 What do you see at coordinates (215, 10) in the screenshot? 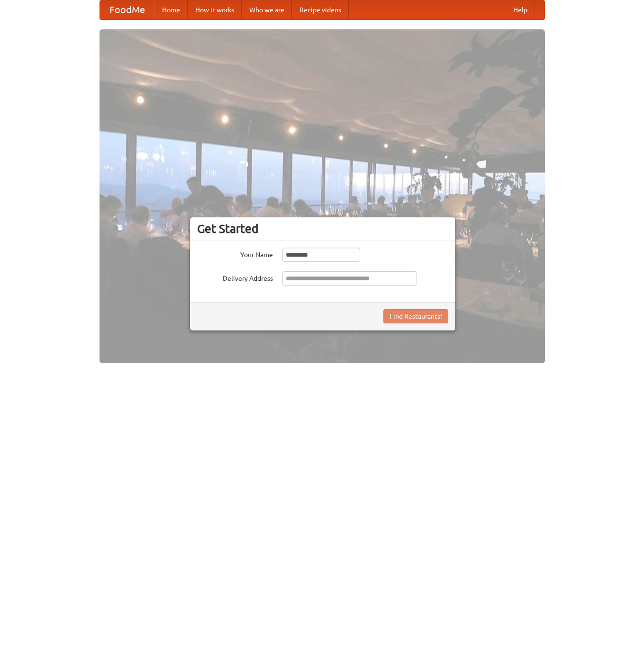
I see `a: How it works` at bounding box center [215, 10].